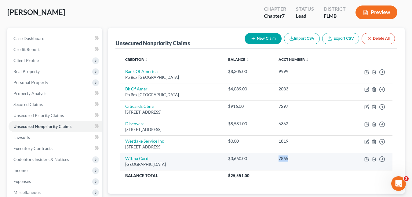  What do you see at coordinates (153, 43) in the screenshot?
I see `div: Unsecured Nonpriority Claims` at bounding box center [153, 43].